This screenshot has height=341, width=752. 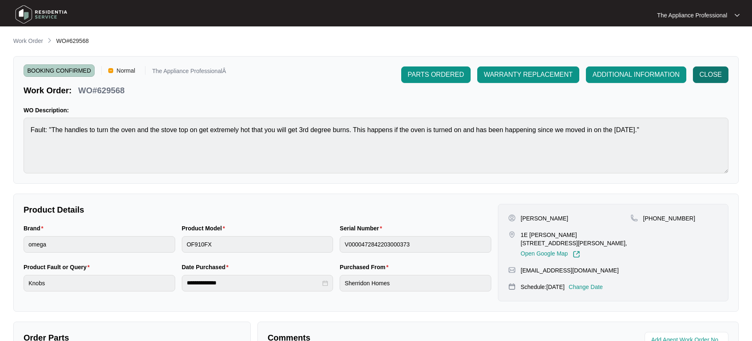 I want to click on p: WO Description:, so click(x=376, y=110).